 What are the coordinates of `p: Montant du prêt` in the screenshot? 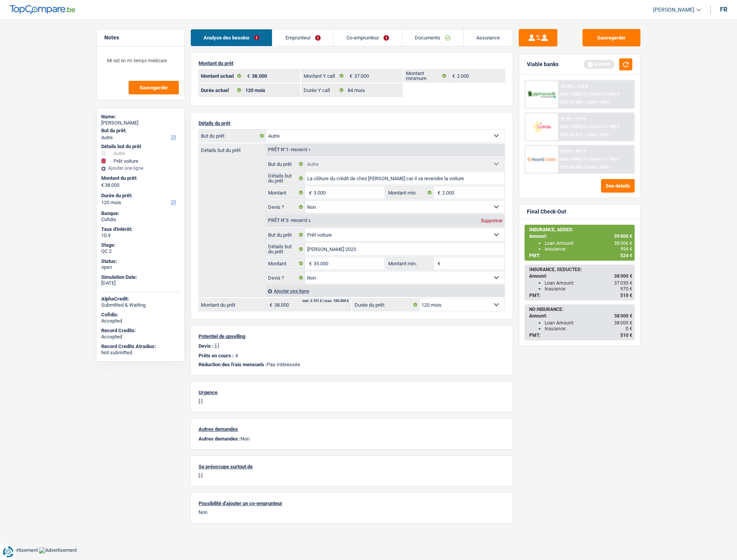 It's located at (352, 63).